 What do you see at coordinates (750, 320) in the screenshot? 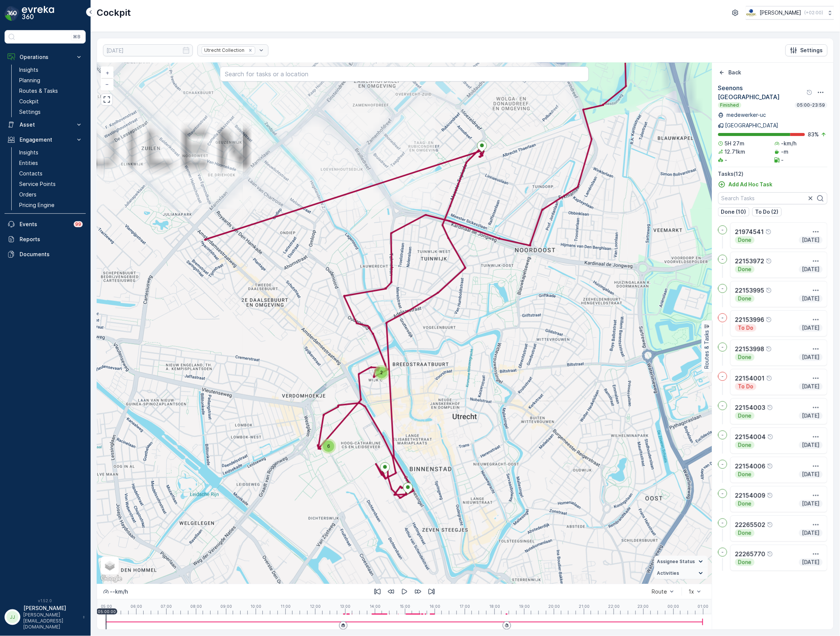
I see `p: 22153996` at bounding box center [750, 320].